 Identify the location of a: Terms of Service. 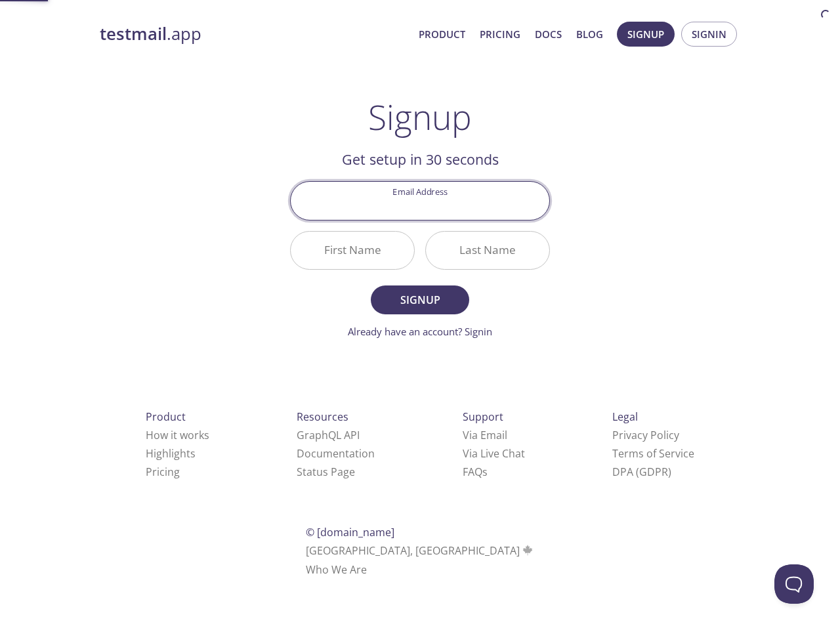
(653, 454).